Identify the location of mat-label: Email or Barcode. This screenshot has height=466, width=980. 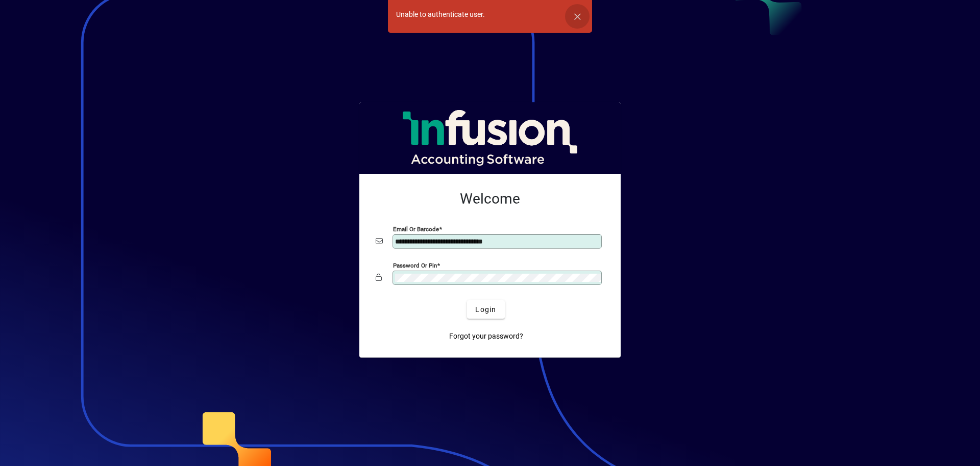
(416, 229).